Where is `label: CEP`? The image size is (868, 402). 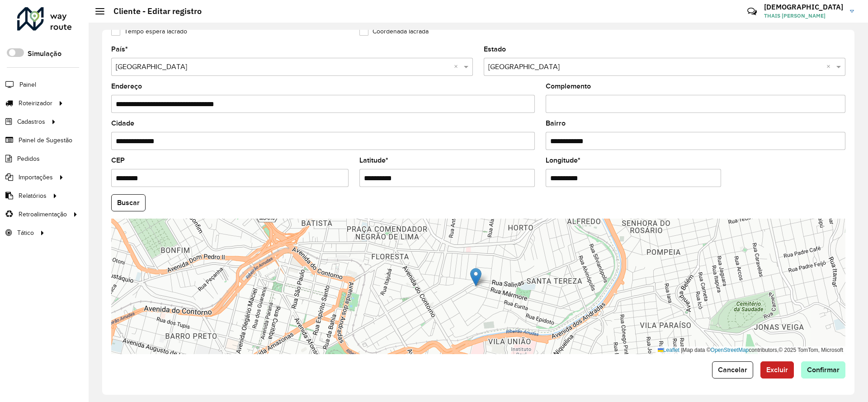 label: CEP is located at coordinates (118, 161).